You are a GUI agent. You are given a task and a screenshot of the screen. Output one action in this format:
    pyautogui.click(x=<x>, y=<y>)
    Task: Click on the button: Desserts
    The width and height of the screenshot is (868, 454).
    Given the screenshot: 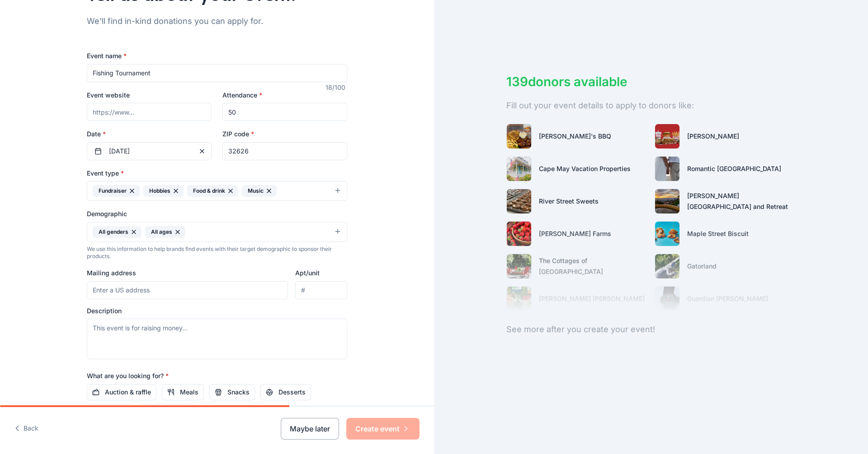 What is the action you would take?
    pyautogui.click(x=286, y=392)
    